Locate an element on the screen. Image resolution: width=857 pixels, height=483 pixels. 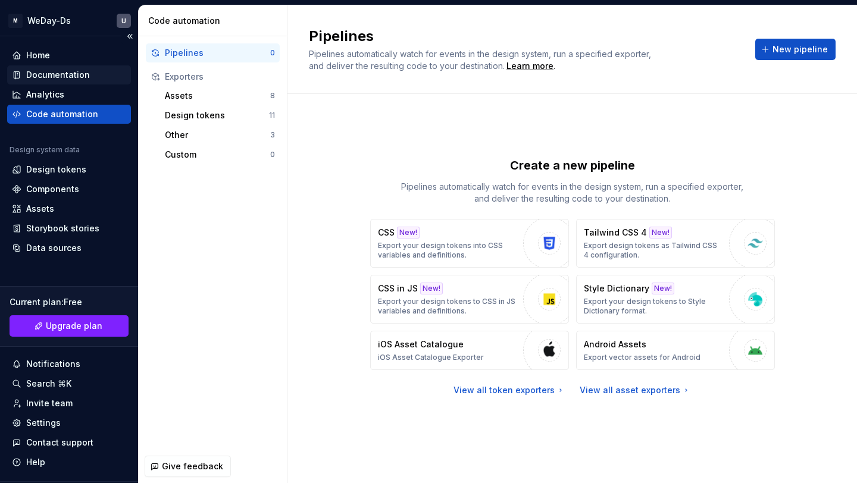
button: MWeDay-DsU is located at coordinates (69, 20).